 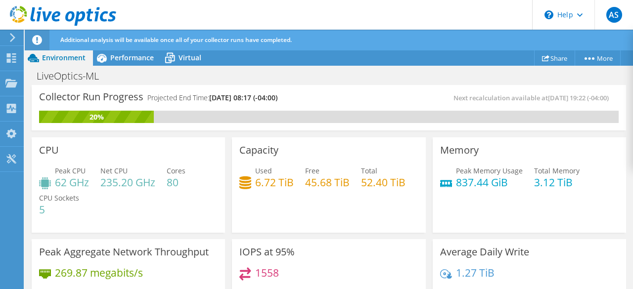 What do you see at coordinates (274, 182) in the screenshot?
I see `h4: 6.72 TiB` at bounding box center [274, 182].